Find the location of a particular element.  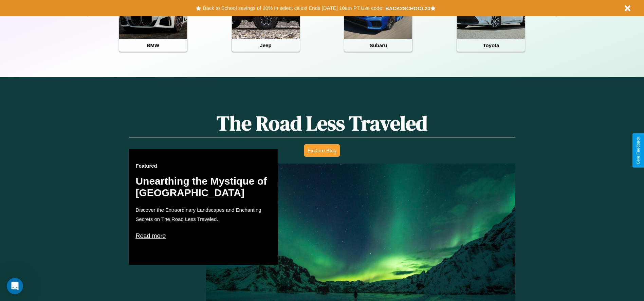

button: Explore Blog is located at coordinates (322, 150).